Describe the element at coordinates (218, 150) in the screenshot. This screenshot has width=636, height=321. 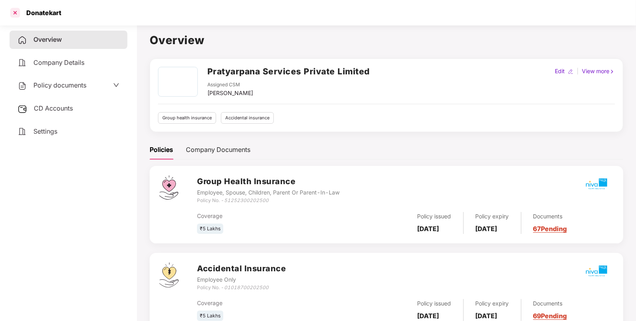
I see `div: Company Documents` at that location.